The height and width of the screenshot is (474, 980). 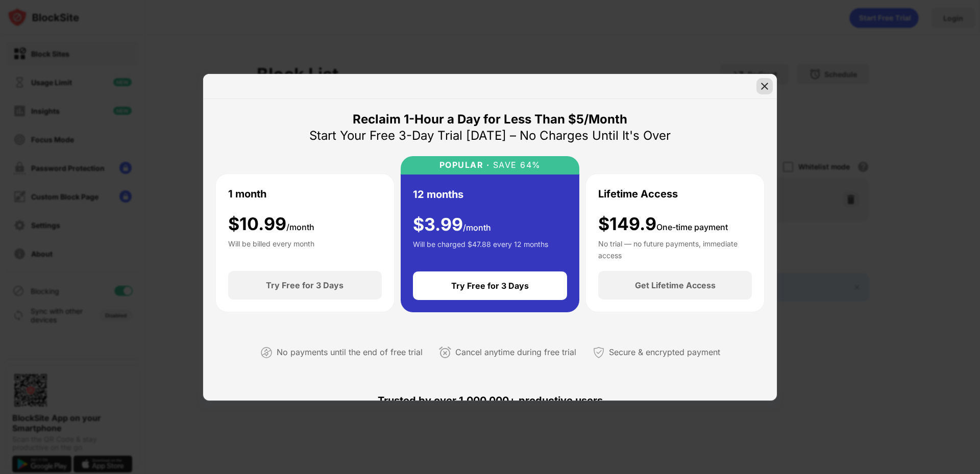 I want to click on div: 1 month, so click(x=247, y=194).